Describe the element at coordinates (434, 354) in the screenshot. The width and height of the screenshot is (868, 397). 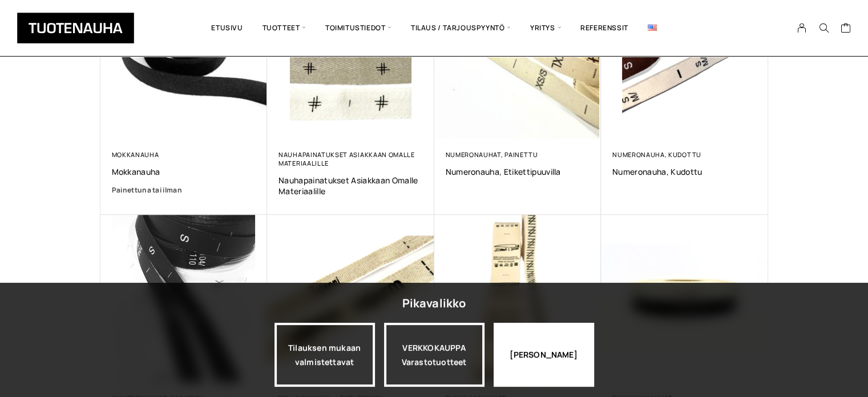
I see `a: VERKKOKAUPPAVarastotuotteet` at that location.